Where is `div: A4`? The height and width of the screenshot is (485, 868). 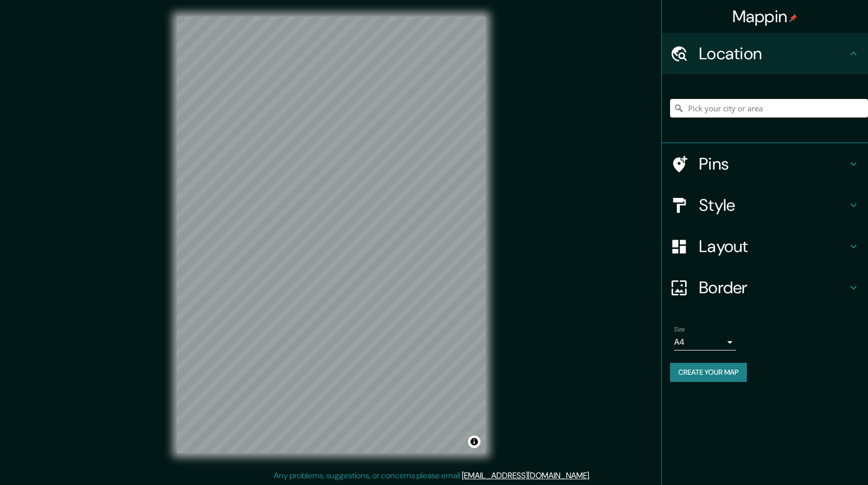 div: A4 is located at coordinates (705, 342).